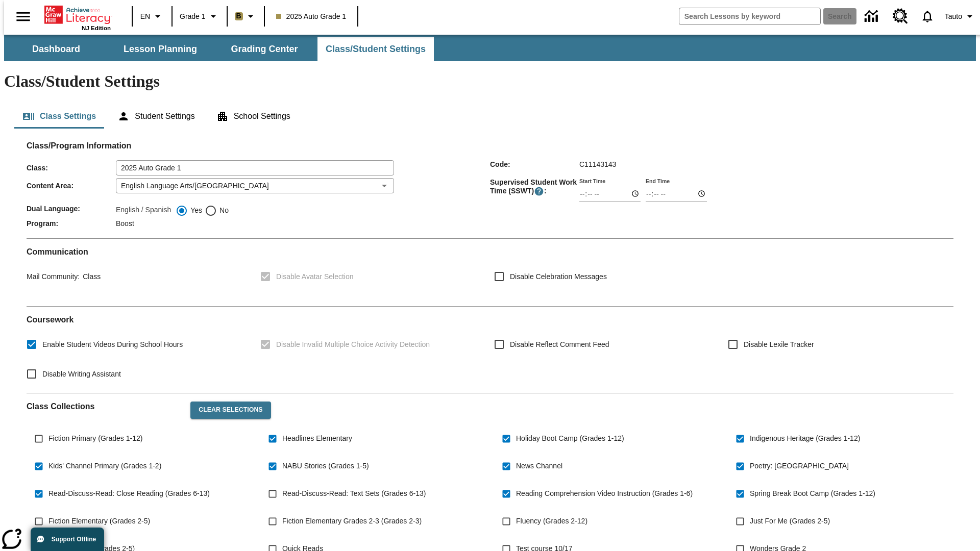  I want to click on span: Dual Language :, so click(71, 209).